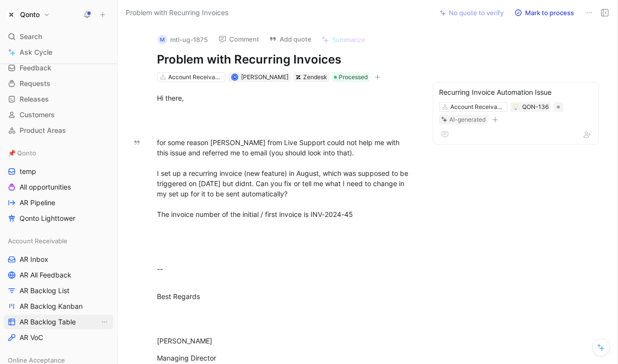 The width and height of the screenshot is (618, 364). I want to click on div: Recurring Invoice Automation Issue, so click(515, 92).